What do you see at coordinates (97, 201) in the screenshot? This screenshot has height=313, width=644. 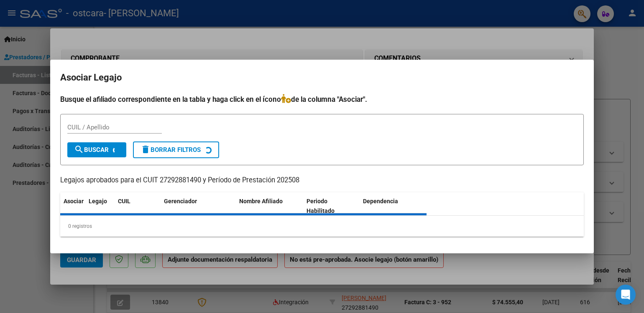 I see `span: Legajo` at bounding box center [97, 201].